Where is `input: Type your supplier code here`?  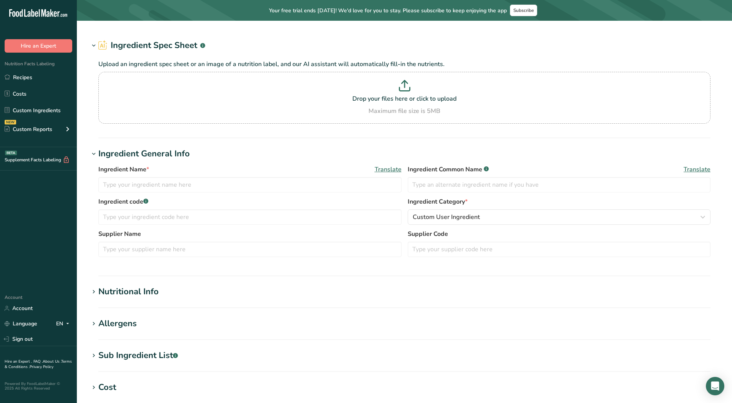
input: Type your supplier code here is located at coordinates (559, 249).